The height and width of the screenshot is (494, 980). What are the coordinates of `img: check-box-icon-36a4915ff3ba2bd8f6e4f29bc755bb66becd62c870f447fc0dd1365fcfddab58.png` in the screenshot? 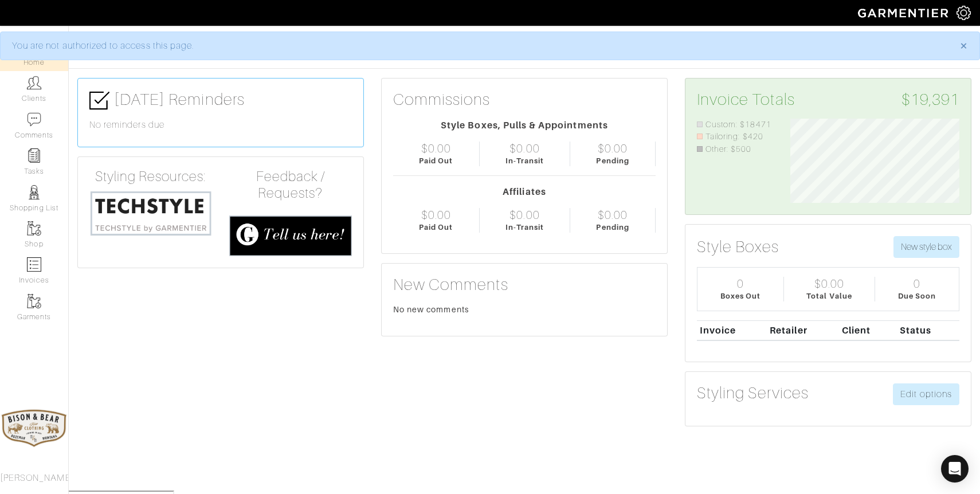 It's located at (99, 101).